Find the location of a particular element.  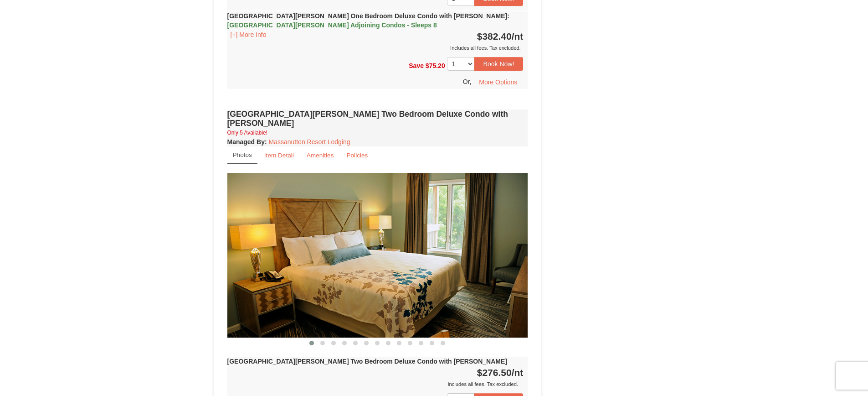

a: Massanutten Resort Lodging is located at coordinates (309, 142).